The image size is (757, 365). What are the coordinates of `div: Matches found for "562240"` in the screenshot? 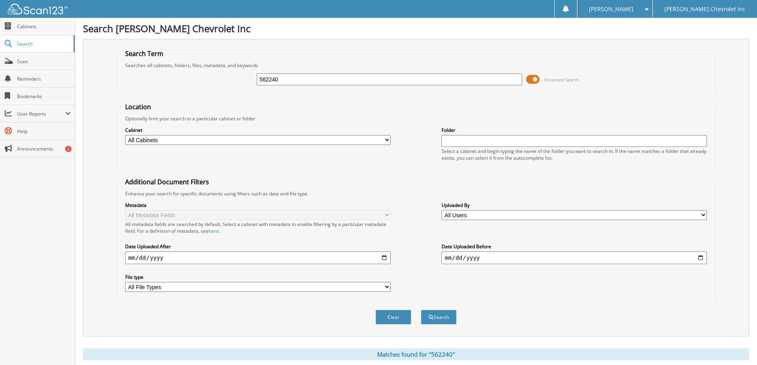 It's located at (416, 354).